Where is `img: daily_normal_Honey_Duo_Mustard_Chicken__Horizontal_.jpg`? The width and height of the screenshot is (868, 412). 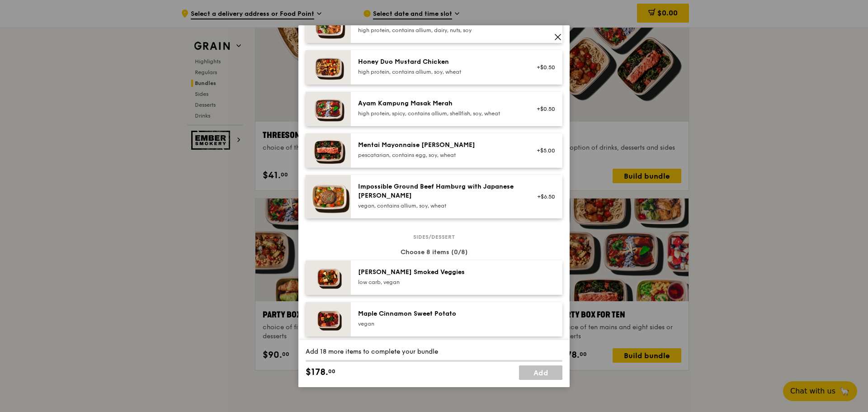 img: daily_normal_Honey_Duo_Mustard_Chicken__Horizontal_.jpg is located at coordinates (328, 67).